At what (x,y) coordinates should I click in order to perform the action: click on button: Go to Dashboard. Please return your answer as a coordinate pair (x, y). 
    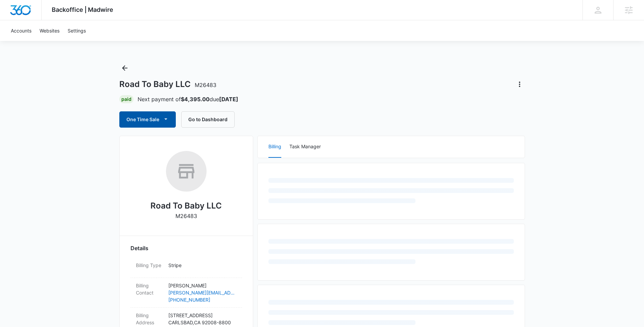
    Looking at the image, I should click on (208, 119).